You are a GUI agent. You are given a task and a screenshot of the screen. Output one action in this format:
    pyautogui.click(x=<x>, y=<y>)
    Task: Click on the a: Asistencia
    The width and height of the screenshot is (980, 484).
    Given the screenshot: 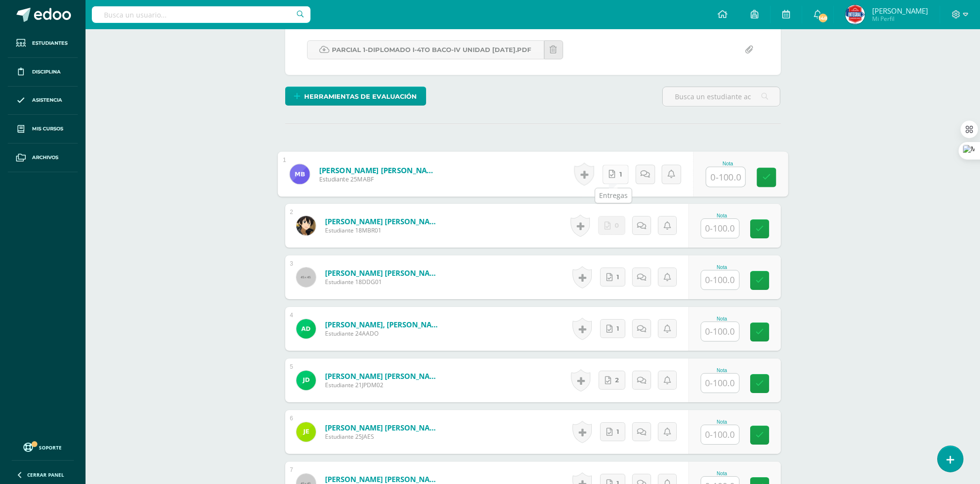 What is the action you would take?
    pyautogui.click(x=43, y=101)
    